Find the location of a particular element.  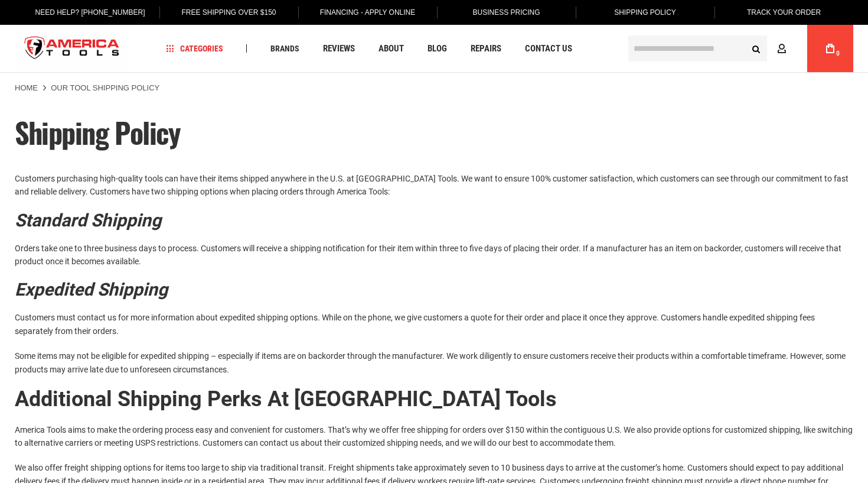

span: Contact Us is located at coordinates (549, 48).